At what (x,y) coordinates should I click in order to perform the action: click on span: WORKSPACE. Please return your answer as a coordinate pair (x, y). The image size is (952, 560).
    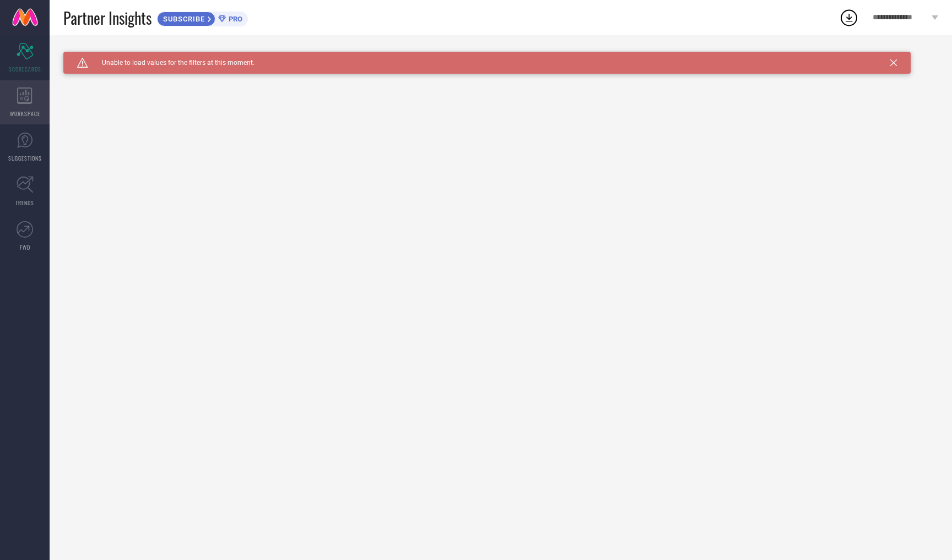
    Looking at the image, I should click on (25, 113).